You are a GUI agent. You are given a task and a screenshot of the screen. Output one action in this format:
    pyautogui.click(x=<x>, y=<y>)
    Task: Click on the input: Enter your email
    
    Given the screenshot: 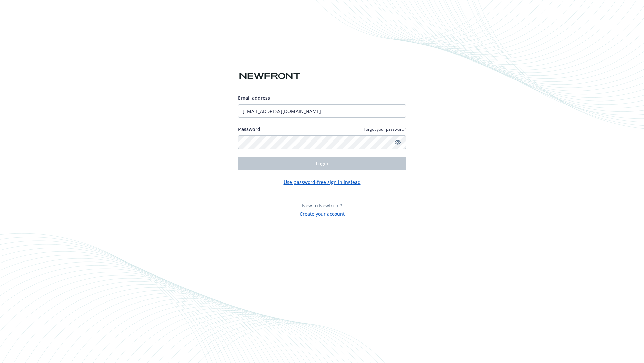 What is the action you would take?
    pyautogui.click(x=322, y=111)
    